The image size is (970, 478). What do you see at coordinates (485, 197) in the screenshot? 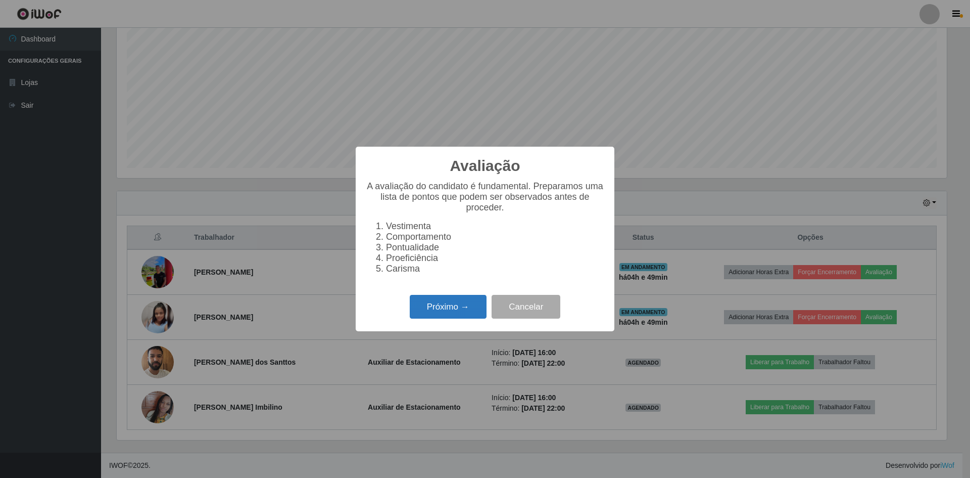
I see `p: A avaliação do candidato é fundamental. Preparamos uma lista de pontos que podem ser observados a...` at bounding box center [485, 197].